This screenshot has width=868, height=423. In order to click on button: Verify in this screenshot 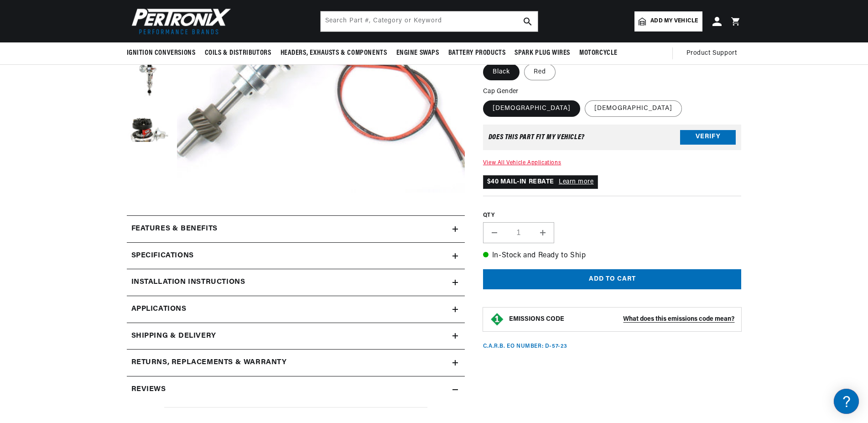, I will do `click(708, 137)`.